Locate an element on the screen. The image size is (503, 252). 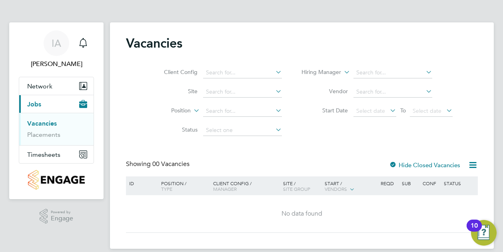
div: ID is located at coordinates (141, 183).